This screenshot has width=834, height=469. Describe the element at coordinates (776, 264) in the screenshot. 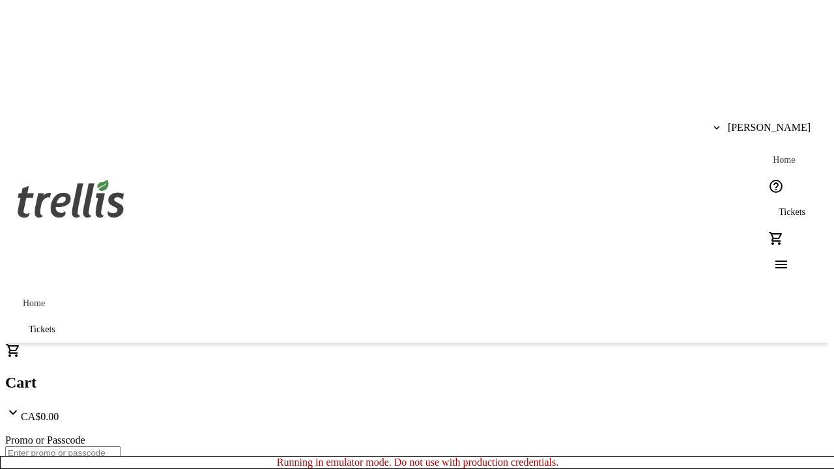

I see `button: Menu` at that location.